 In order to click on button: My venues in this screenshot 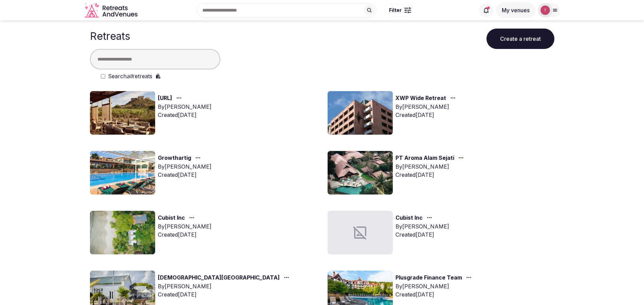, I will do `click(516, 10)`.